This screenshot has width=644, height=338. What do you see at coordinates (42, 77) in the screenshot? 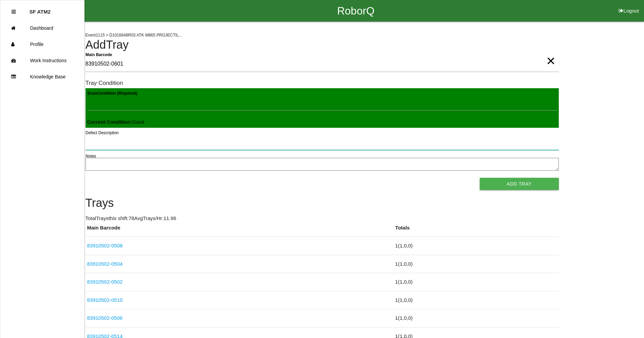
I see `a: Knowledge Base` at bounding box center [42, 77].